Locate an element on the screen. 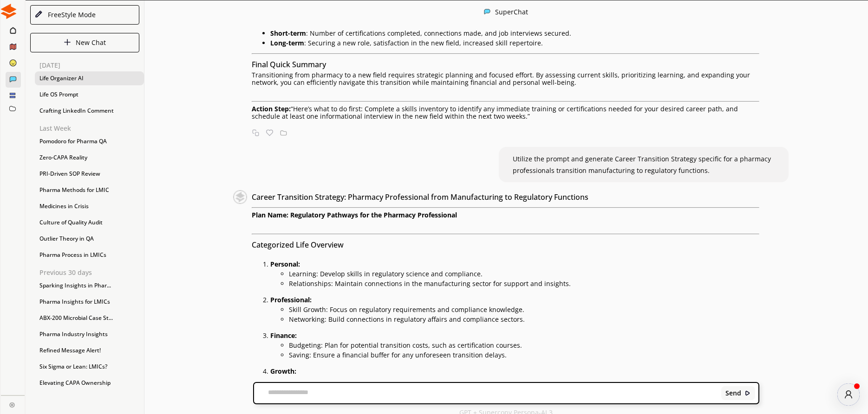  img: Copy is located at coordinates (256, 133).